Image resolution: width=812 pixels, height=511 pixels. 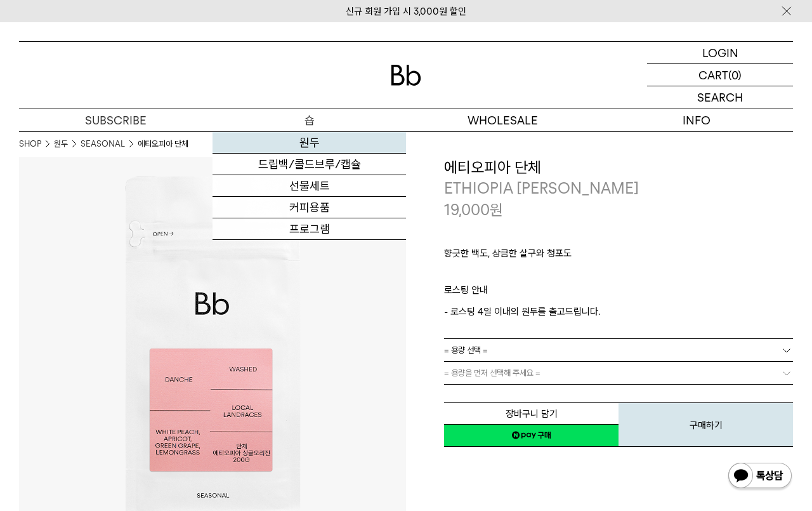 I want to click on img: 카카오톡 채널 1:1 채팅 버튼, so click(x=760, y=477).